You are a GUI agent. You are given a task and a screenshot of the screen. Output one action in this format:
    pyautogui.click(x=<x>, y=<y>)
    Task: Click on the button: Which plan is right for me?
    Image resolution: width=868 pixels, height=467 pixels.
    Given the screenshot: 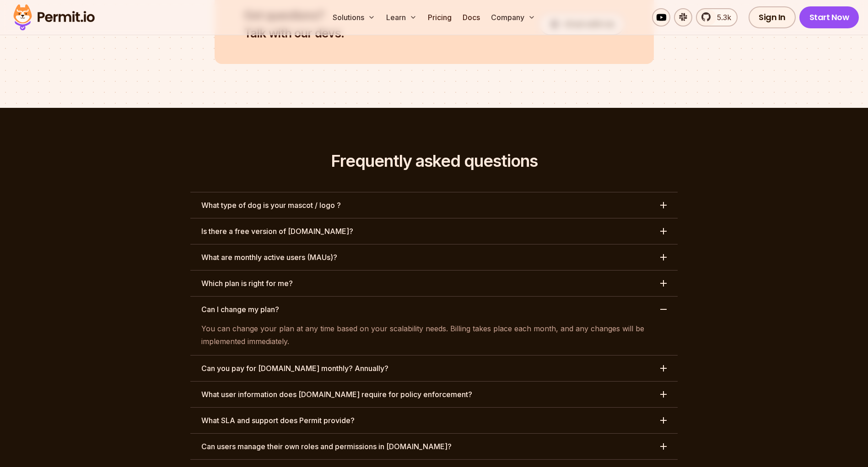 What is the action you would take?
    pyautogui.click(x=434, y=283)
    